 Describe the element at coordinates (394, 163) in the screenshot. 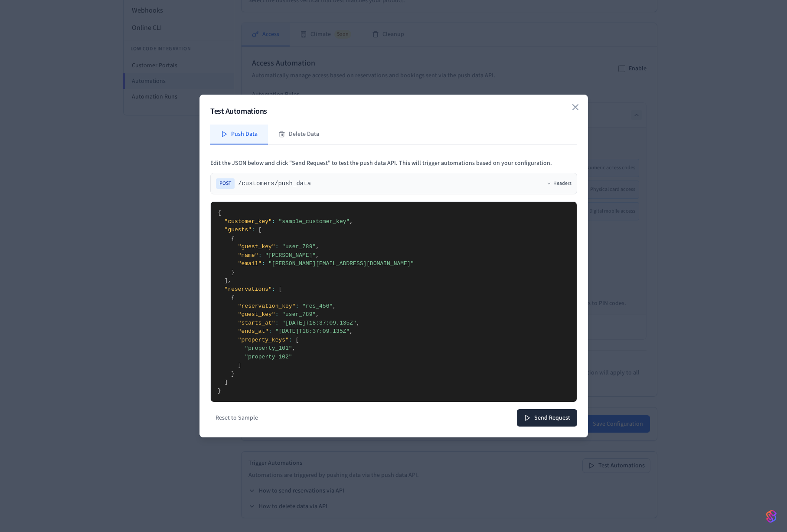

I see `p: Edit the JSON below and click "Send Request" to test the push data API. This will trigger automat...` at that location.